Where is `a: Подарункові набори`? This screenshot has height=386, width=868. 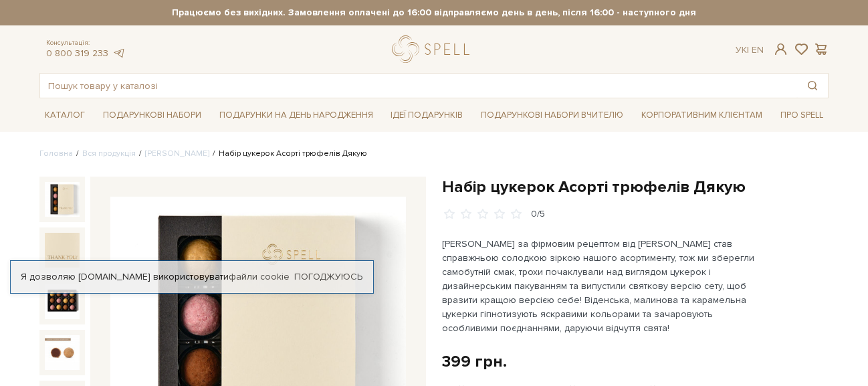
a: Подарункові набори is located at coordinates (152, 115).